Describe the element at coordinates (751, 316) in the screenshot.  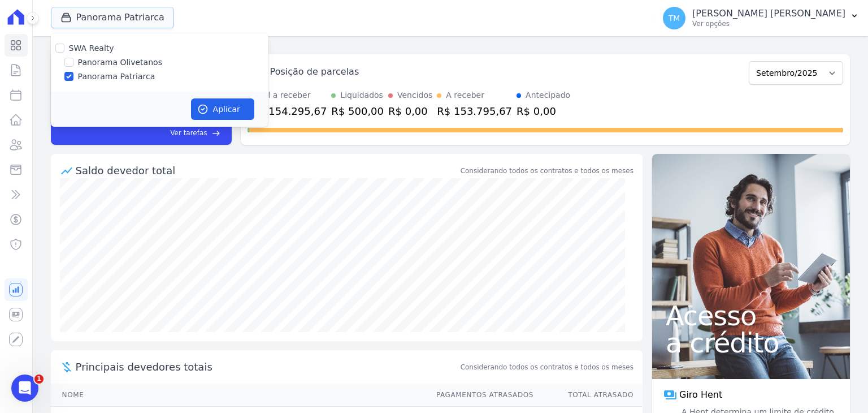
I see `span: Acesso` at that location.